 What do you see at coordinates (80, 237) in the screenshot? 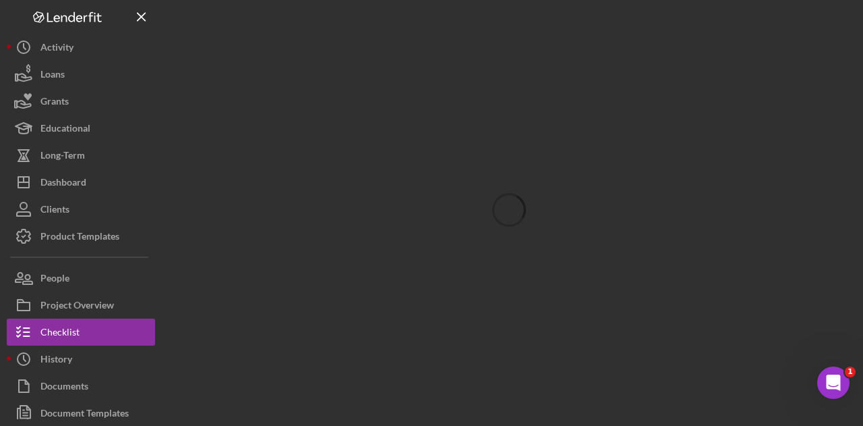
I see `div: Product Templates` at bounding box center [80, 237].